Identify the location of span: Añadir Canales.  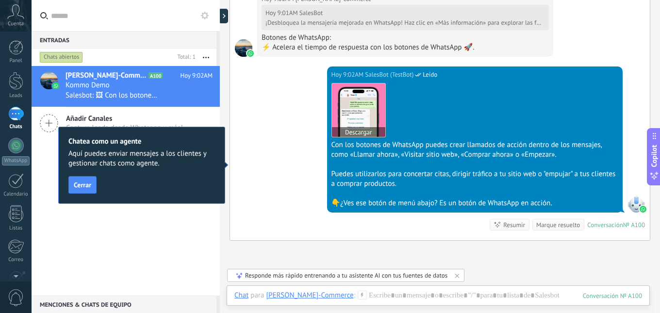
(124, 118).